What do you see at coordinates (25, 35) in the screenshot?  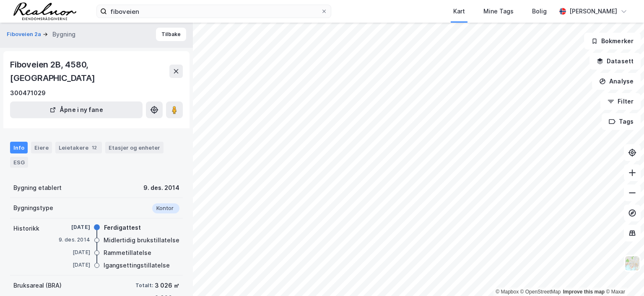 I see `button: Fiboveien 2a` at bounding box center [25, 35].